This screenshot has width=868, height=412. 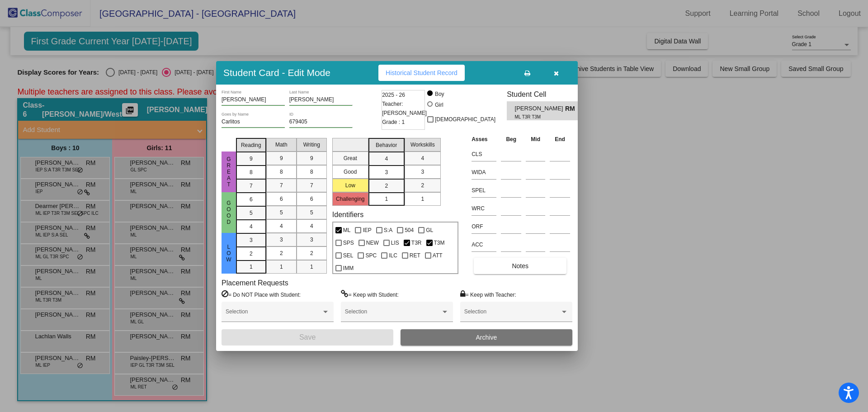 I want to click on span: RET, so click(x=415, y=256).